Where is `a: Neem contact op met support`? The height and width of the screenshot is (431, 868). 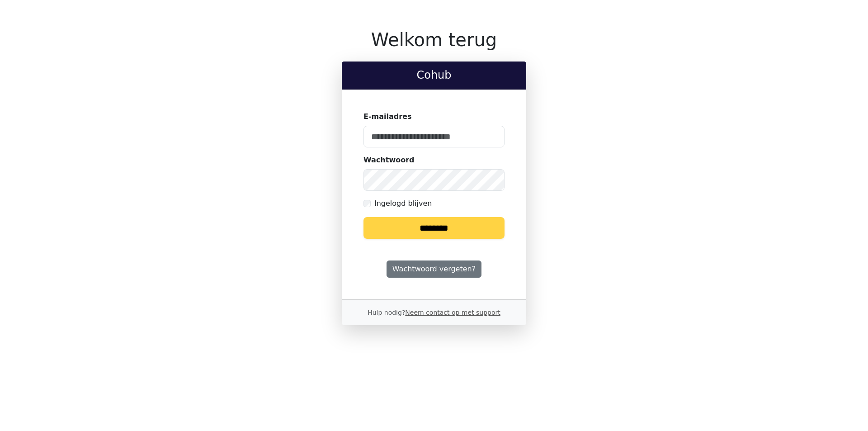 a: Neem contact op met support is located at coordinates (453, 313).